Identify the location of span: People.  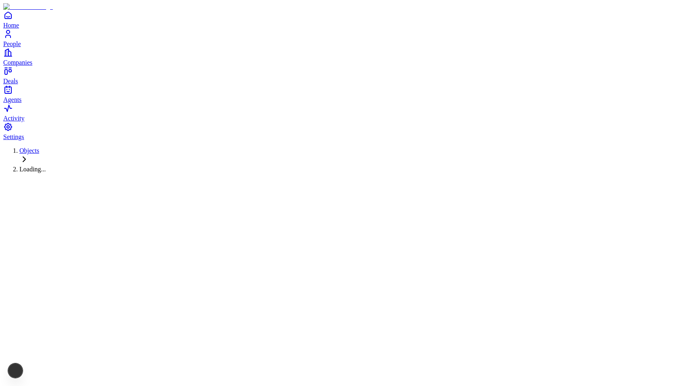
(12, 44).